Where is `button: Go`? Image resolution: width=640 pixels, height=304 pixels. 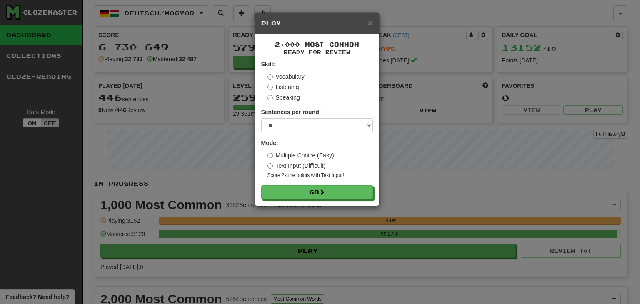 button: Go is located at coordinates (317, 193).